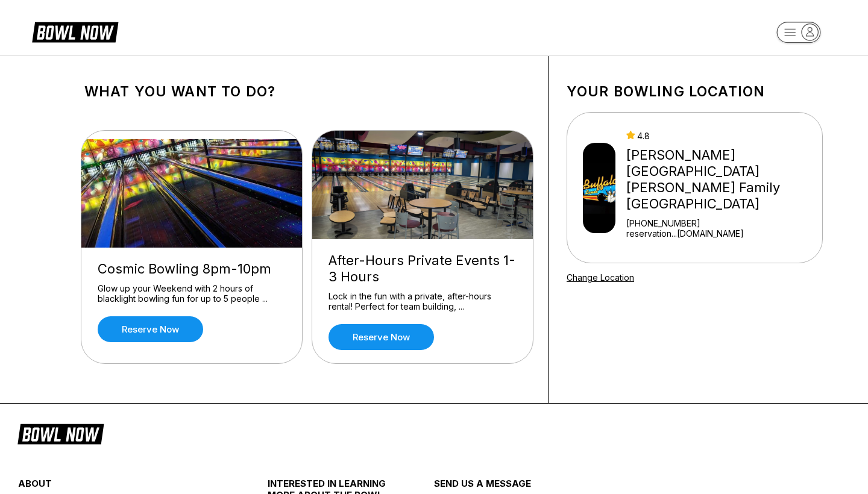 This screenshot has width=868, height=494. Describe the element at coordinates (694, 92) in the screenshot. I see `h1: Your bowling location` at that location.